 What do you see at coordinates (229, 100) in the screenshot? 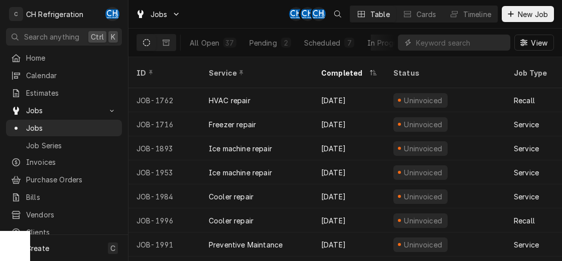
I see `div: HVAC repair` at bounding box center [229, 100].